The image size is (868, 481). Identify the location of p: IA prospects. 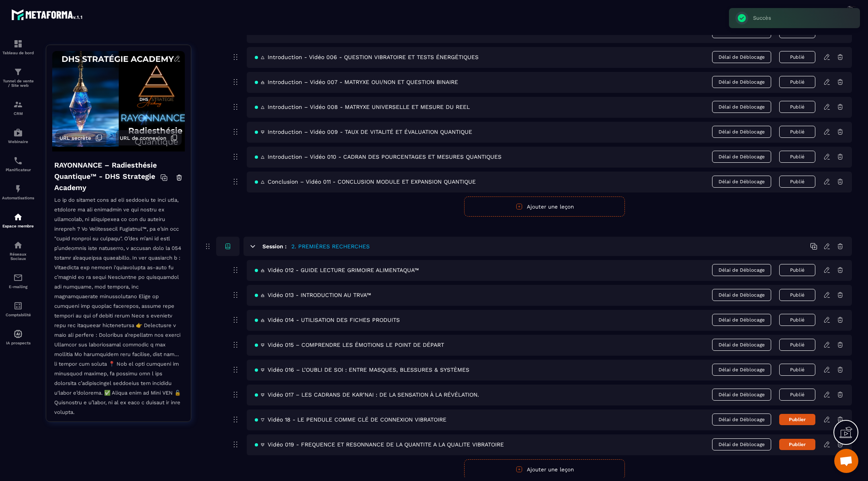
(18, 342).